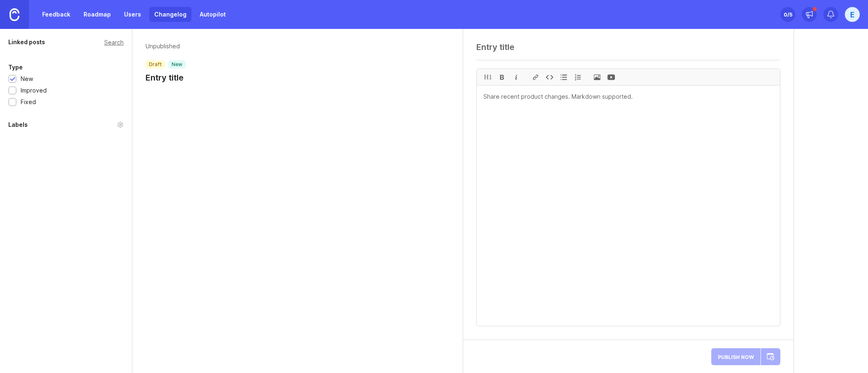 The height and width of the screenshot is (373, 868). What do you see at coordinates (33, 90) in the screenshot?
I see `div: Improved` at bounding box center [33, 90].